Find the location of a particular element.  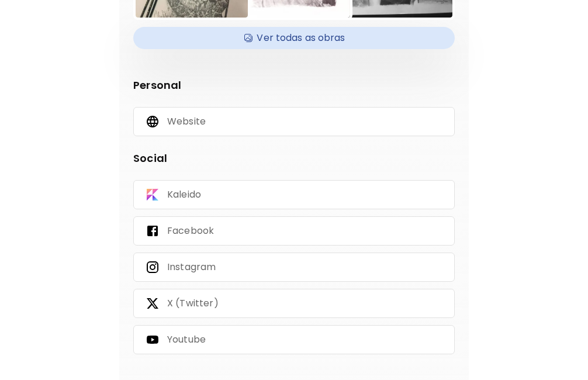

p: Instagram is located at coordinates (191, 267).